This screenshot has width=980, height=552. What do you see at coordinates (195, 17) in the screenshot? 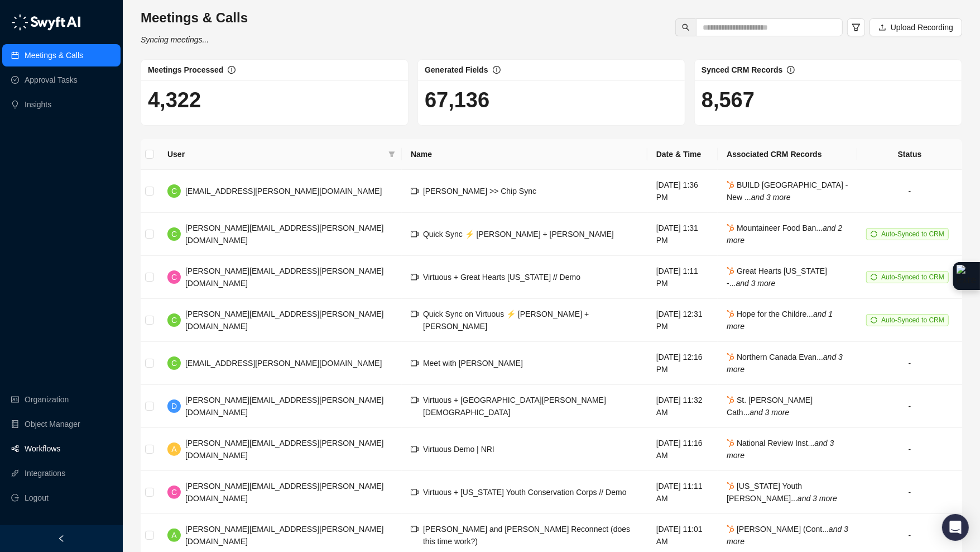
I see `h3: Meetings & Calls` at bounding box center [195, 17].